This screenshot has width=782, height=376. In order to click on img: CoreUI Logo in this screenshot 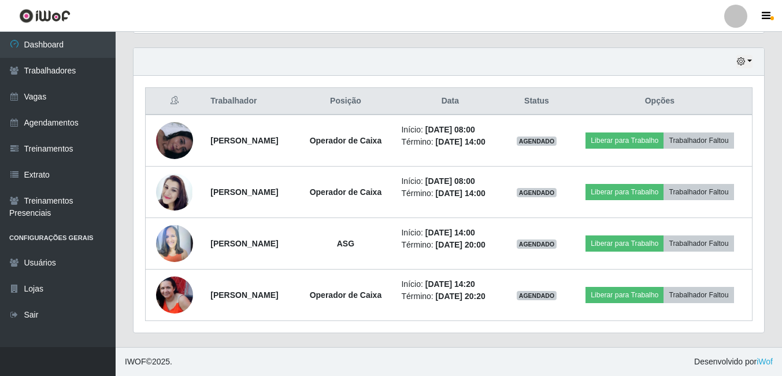, I will do `click(45, 16)`.